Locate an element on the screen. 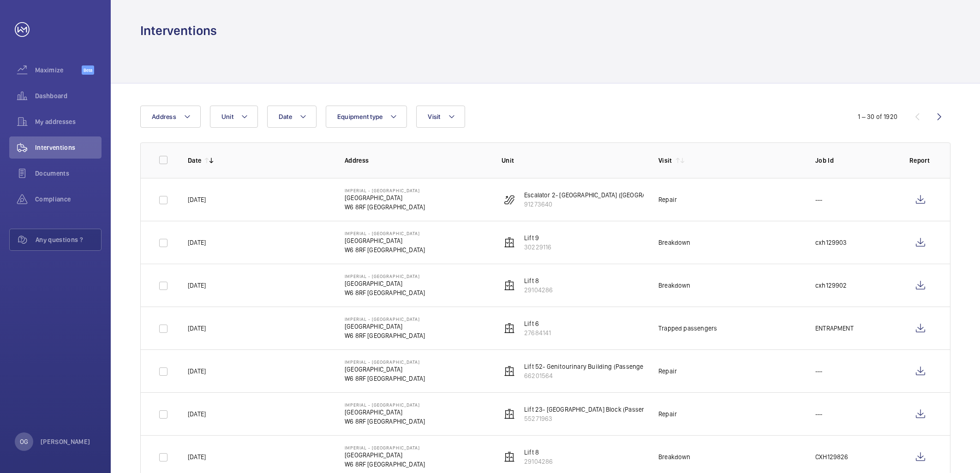 The width and height of the screenshot is (980, 473). p: ENTRAPMENT is located at coordinates (834, 329).